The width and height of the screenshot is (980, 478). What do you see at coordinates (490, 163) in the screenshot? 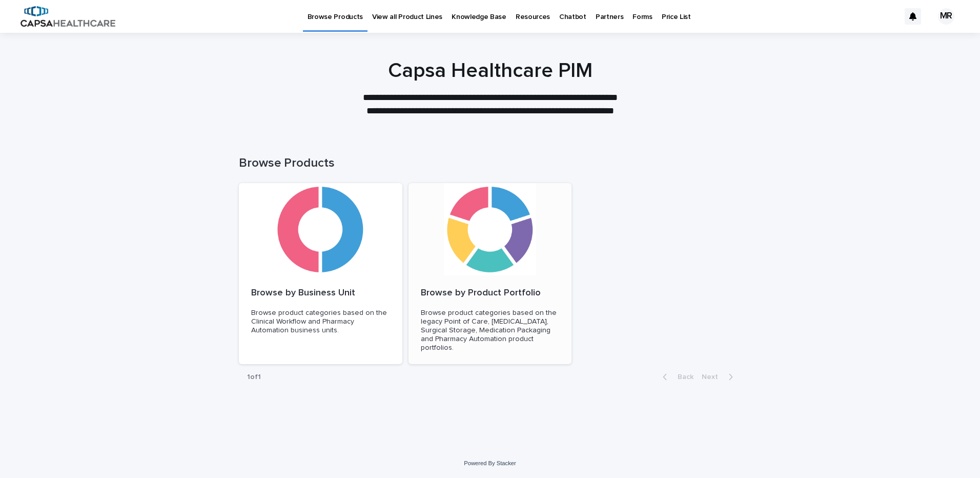
I see `h1: Browse Products` at bounding box center [490, 163].